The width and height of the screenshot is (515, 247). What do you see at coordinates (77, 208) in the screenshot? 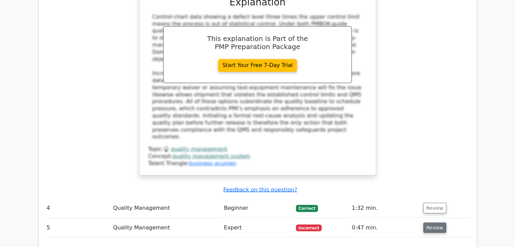
I see `td: 4` at bounding box center [77, 208].